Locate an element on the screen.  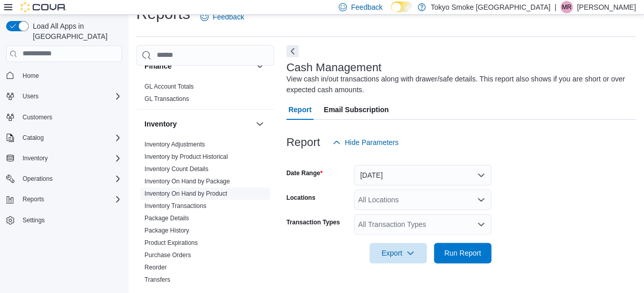
label: Transaction Types is located at coordinates (313, 222).